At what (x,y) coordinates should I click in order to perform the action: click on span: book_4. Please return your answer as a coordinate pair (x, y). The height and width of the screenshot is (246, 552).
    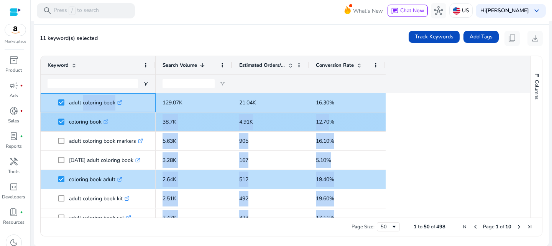
    Looking at the image, I should click on (14, 212).